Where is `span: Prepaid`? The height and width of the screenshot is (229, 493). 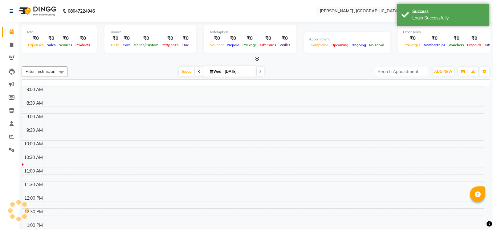
span: Prepaid is located at coordinates (233, 45).